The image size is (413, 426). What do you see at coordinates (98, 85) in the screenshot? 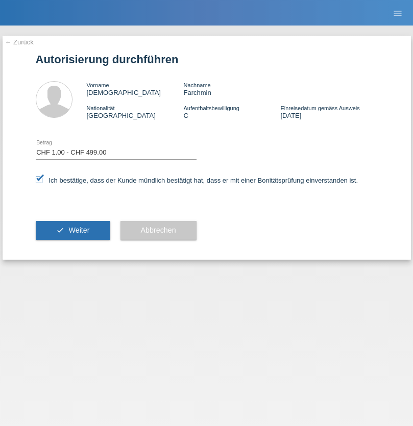
I see `span: Vorname` at bounding box center [98, 85].